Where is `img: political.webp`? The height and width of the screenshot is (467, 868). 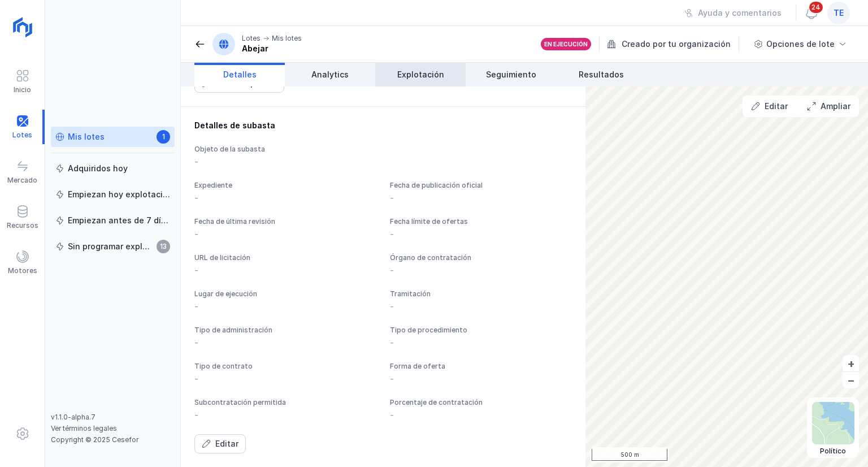
img: political.webp is located at coordinates (833, 423).